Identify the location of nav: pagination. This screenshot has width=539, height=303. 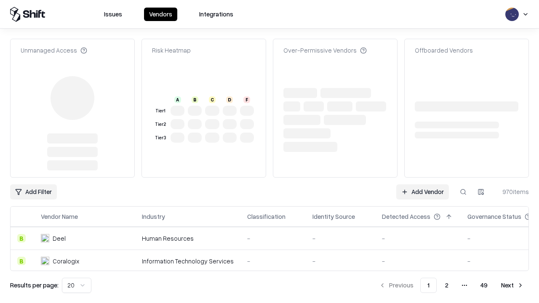
(451, 285).